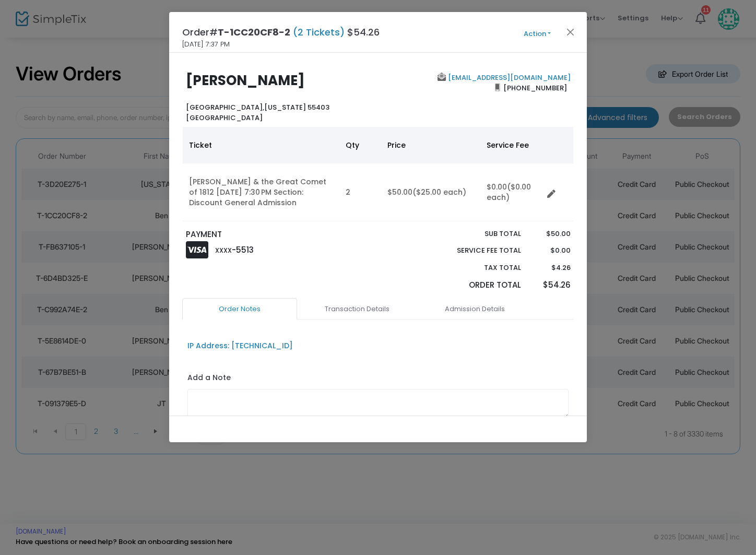 The height and width of the screenshot is (555, 756). I want to click on p: Sub total, so click(477, 234).